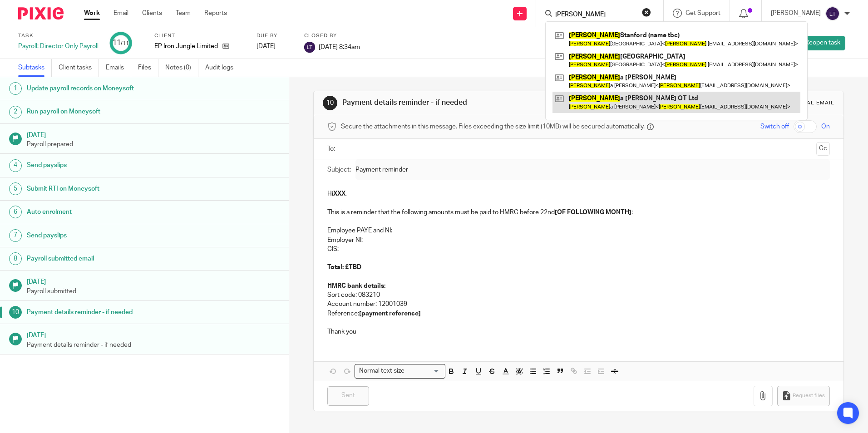 This screenshot has height=433, width=868. Describe the element at coordinates (216, 13) in the screenshot. I see `a: Reports` at that location.